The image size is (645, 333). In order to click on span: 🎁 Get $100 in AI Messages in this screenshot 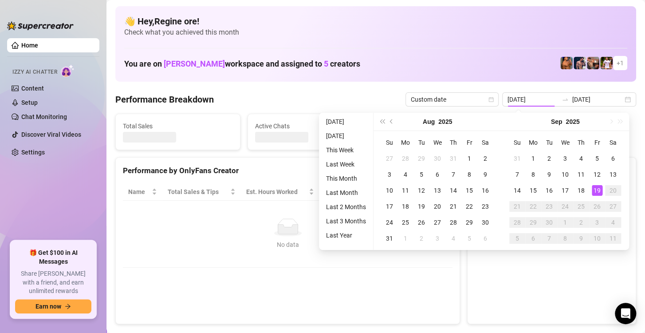, I will do `click(53, 257)`.